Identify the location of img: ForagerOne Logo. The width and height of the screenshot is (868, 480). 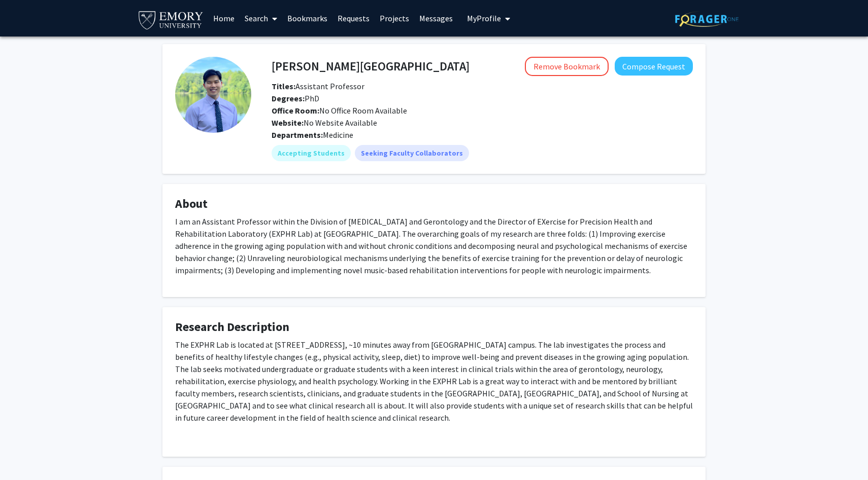
(706, 19).